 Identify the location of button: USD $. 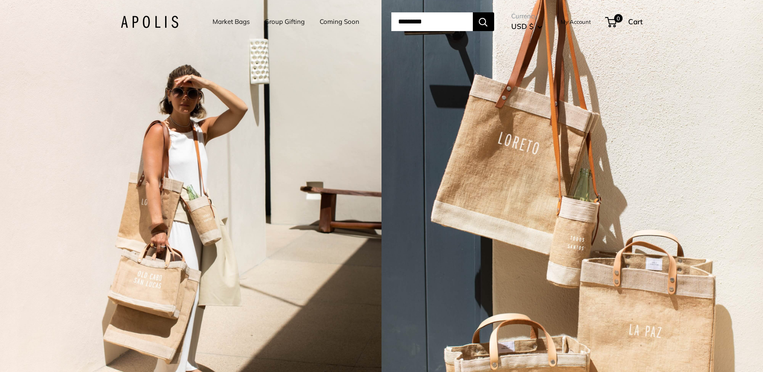
(526, 26).